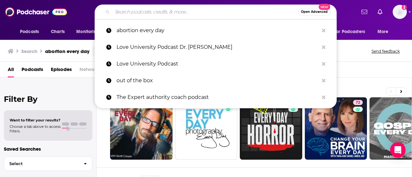 The height and width of the screenshot is (177, 412). Describe the element at coordinates (61, 71) in the screenshot. I see `a: Episodes` at that location.